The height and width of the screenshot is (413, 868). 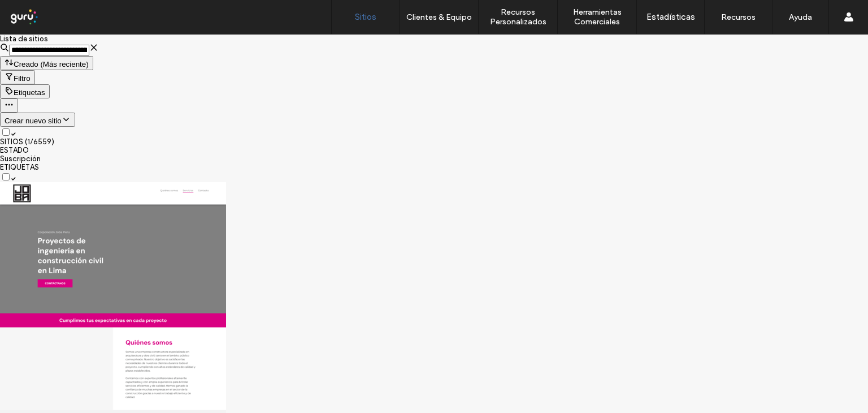 What do you see at coordinates (670, 17) in the screenshot?
I see `label: Estadísticas` at bounding box center [670, 17].